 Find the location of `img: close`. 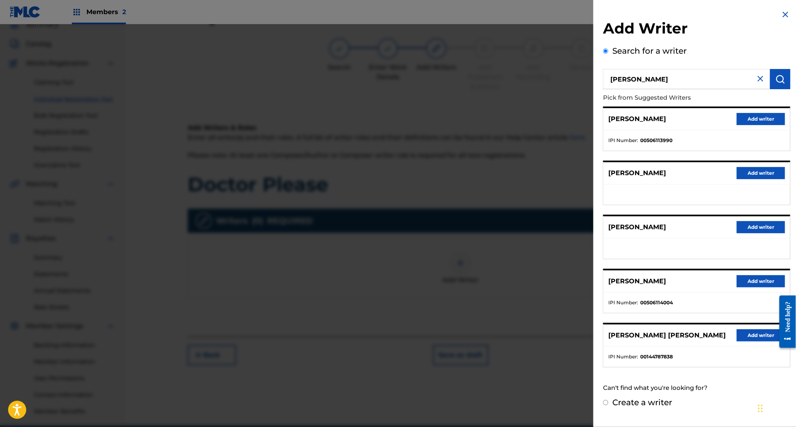

img: close is located at coordinates (760, 79).